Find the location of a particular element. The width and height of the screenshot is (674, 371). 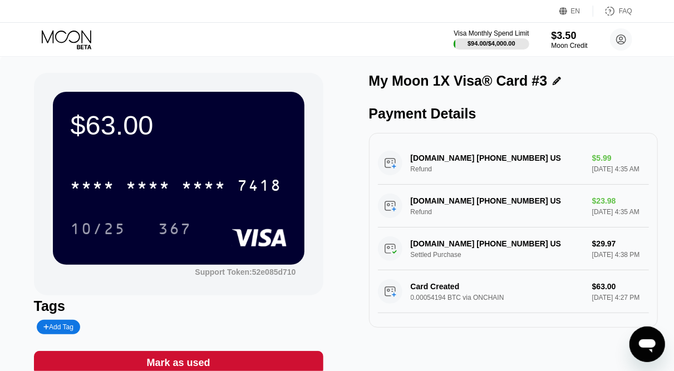

div: Add Tag is located at coordinates (58, 327).